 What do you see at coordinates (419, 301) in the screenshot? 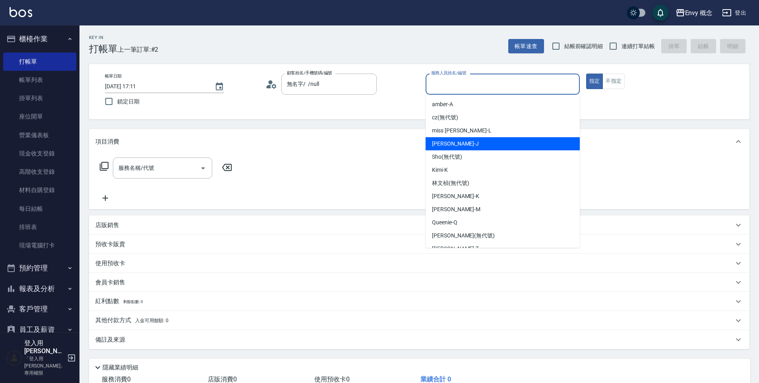
I see `div: 紅利點數剩餘點數: 0` at bounding box center [419, 301].